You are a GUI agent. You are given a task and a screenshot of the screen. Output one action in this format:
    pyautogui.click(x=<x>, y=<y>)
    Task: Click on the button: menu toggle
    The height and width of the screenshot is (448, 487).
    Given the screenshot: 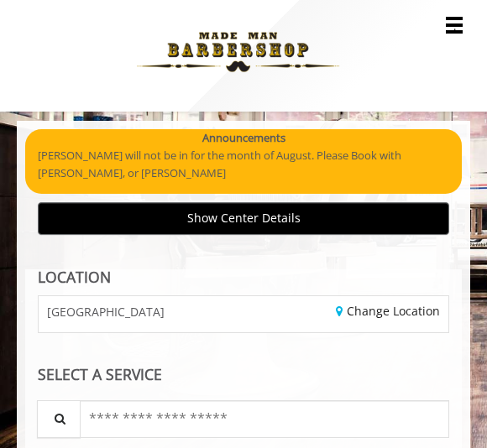 What is the action you would take?
    pyautogui.click(x=454, y=25)
    